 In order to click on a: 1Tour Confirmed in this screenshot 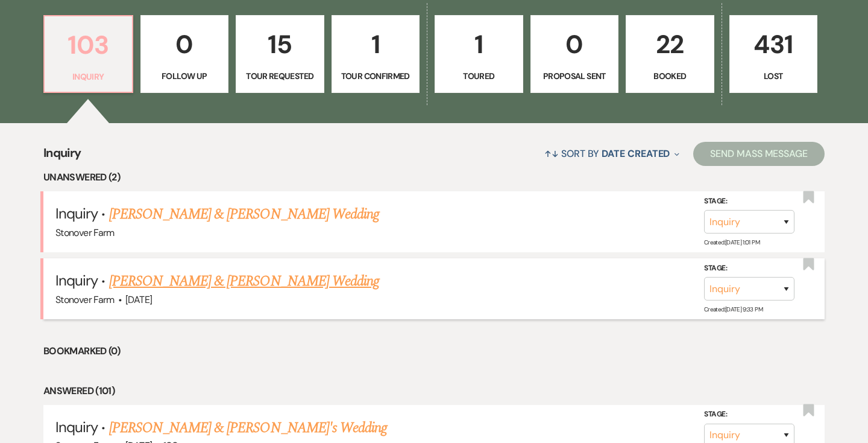, I will do `click(375, 54)`.